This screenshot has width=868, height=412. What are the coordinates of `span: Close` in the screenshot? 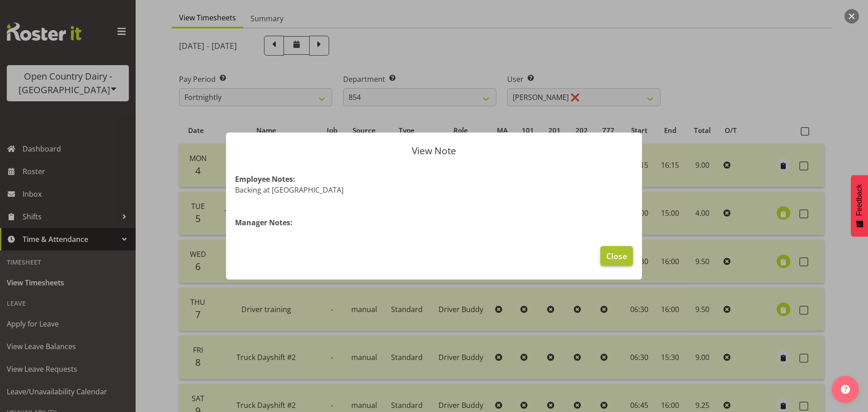 It's located at (616, 256).